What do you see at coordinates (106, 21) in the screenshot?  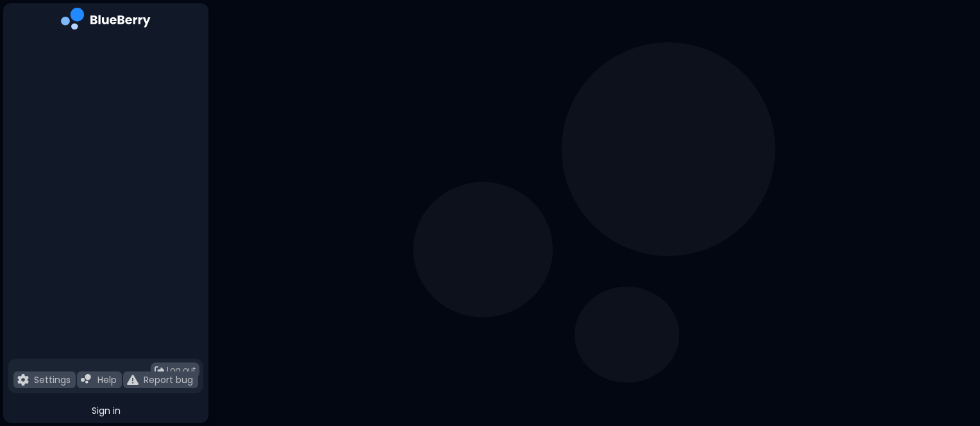 I see `img: company logo` at bounding box center [106, 21].